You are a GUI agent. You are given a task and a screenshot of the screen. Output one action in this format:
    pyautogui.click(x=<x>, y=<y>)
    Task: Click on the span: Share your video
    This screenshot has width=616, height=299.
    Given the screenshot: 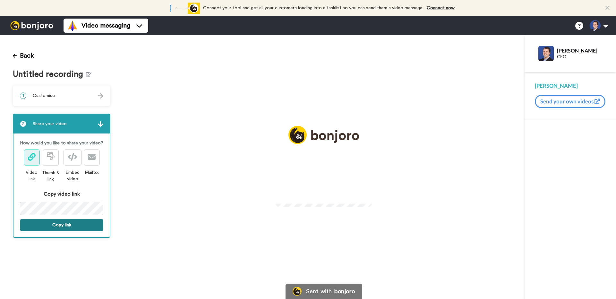 What is the action you would take?
    pyautogui.click(x=50, y=124)
    